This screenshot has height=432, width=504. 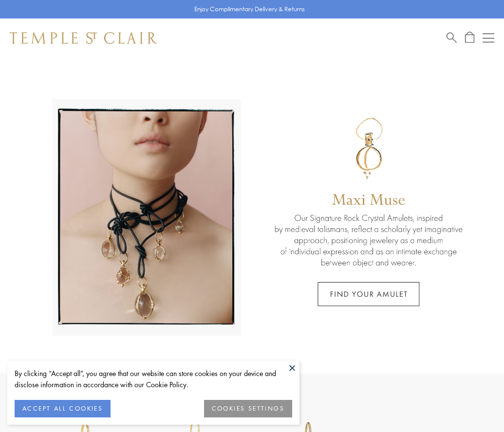 I want to click on a: Open Shopping Bag, so click(x=469, y=38).